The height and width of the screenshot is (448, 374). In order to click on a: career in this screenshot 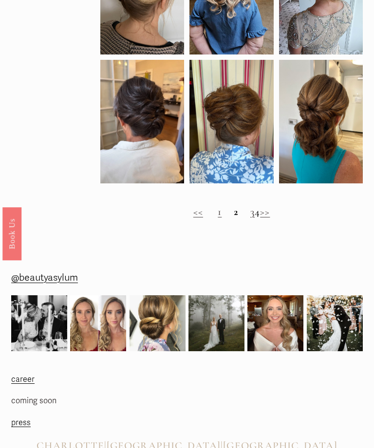, I will do `click(23, 380)`.